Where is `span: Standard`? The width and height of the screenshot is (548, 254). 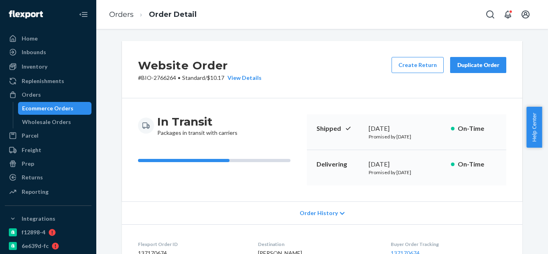 span: Standard is located at coordinates (193, 77).